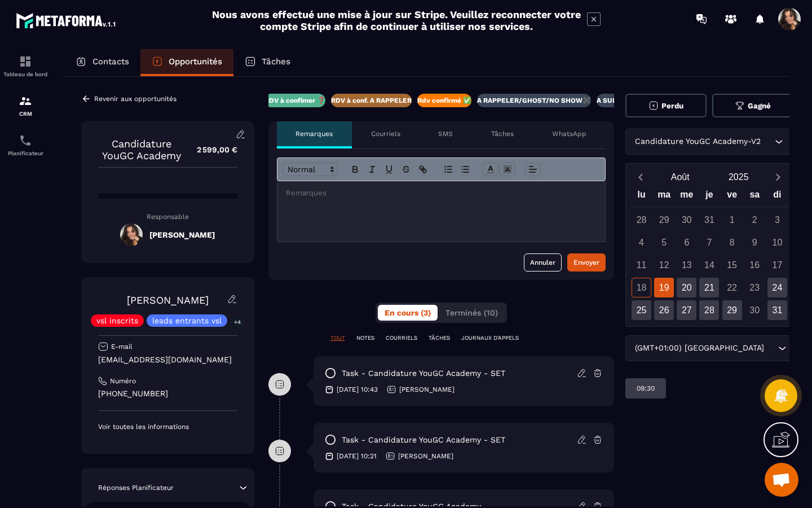  What do you see at coordinates (709, 196) in the screenshot?
I see `div: je` at bounding box center [709, 196].